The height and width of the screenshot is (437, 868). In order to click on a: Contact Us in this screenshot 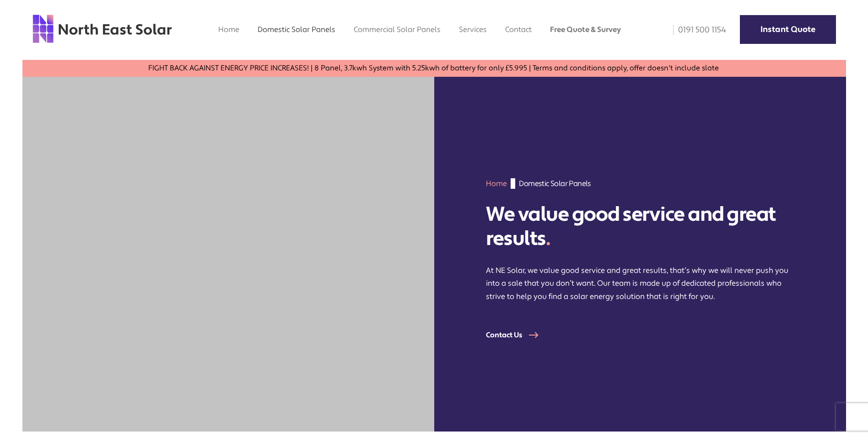, I will do `click(518, 335)`.